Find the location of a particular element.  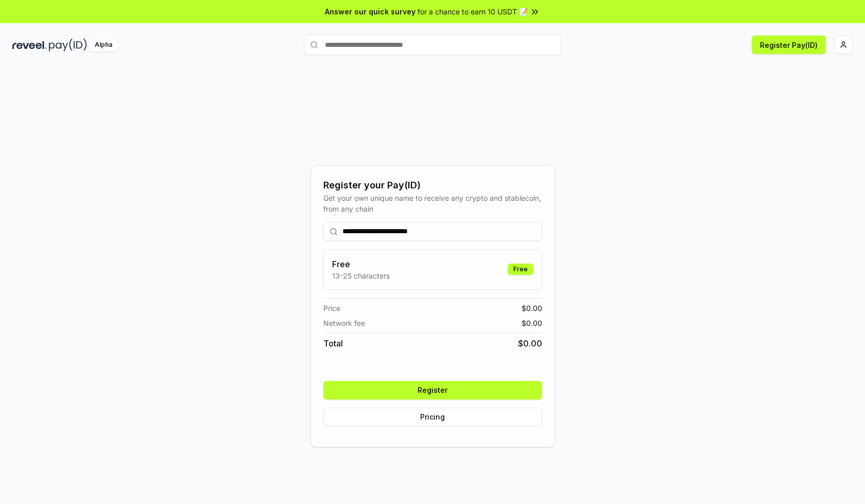

div: Free is located at coordinates (521, 269).